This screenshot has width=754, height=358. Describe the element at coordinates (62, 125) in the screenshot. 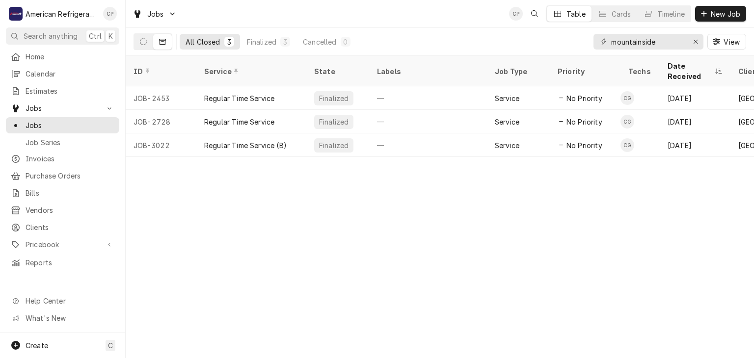

I see `a: Jobs` at that location.